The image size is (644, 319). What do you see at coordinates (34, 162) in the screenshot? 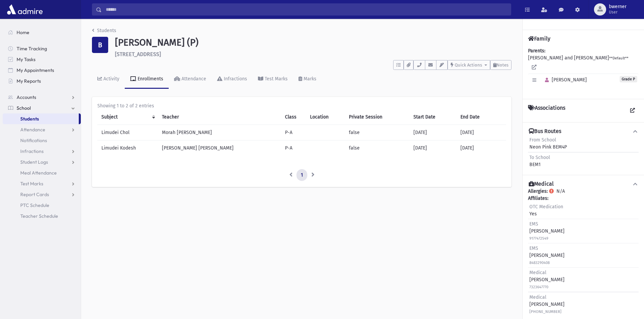
I see `span: Student Logs` at bounding box center [34, 162].